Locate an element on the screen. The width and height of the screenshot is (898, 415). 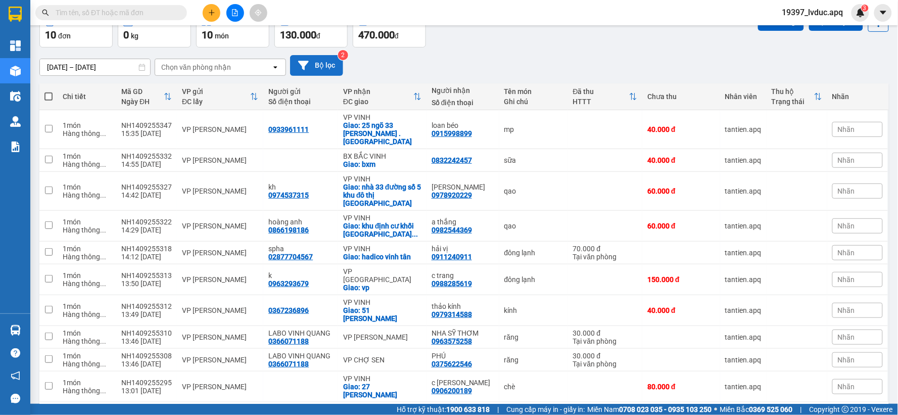
button: caret-down is located at coordinates (883, 13).